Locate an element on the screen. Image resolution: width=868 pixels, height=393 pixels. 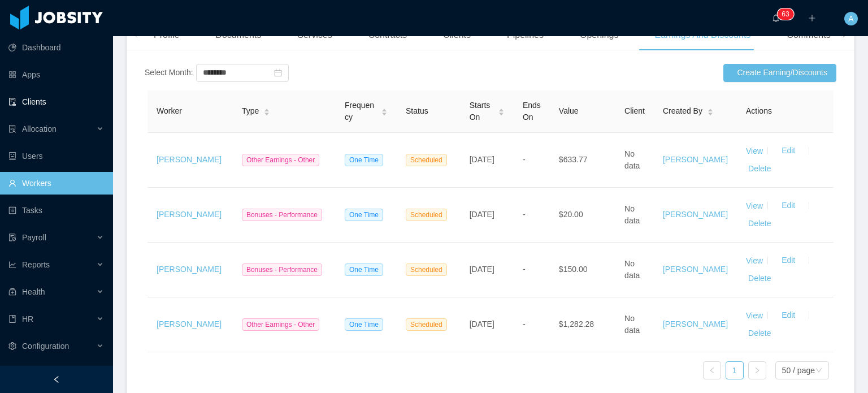
a: icon: userWorkers is located at coordinates (56, 183).